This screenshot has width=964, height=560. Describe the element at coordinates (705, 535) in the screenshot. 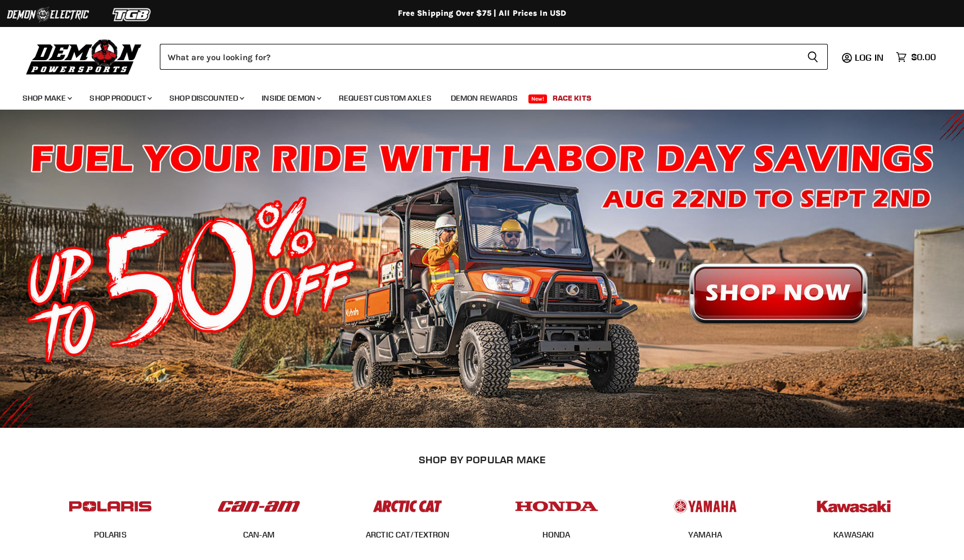

I see `a: YAMAHA` at that location.